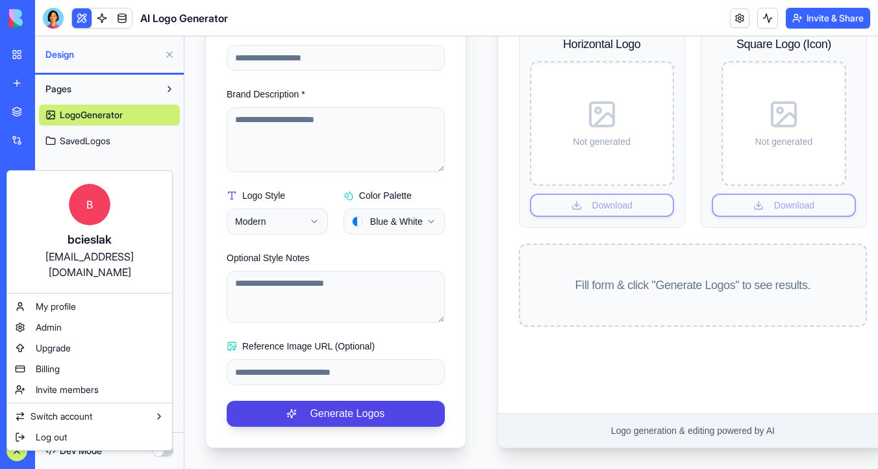  Describe the element at coordinates (81, 58) in the screenshot. I see `label: Brand Description *` at that location.